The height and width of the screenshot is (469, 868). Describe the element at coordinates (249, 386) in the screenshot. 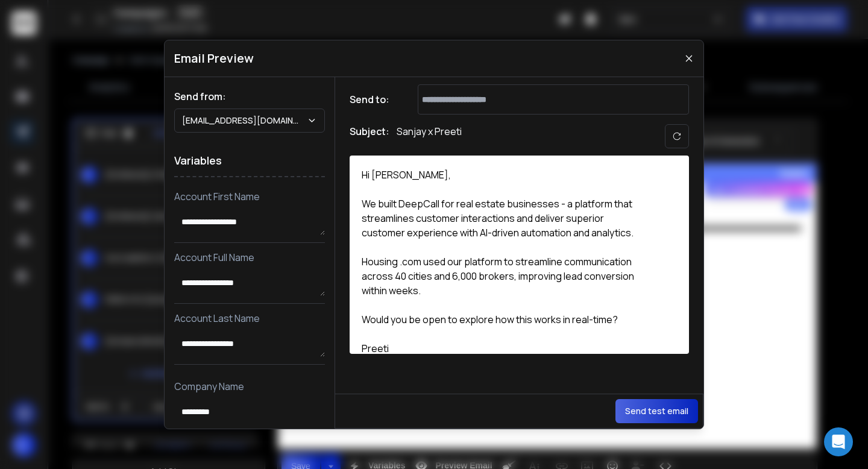

I see `p: Company Name` at that location.